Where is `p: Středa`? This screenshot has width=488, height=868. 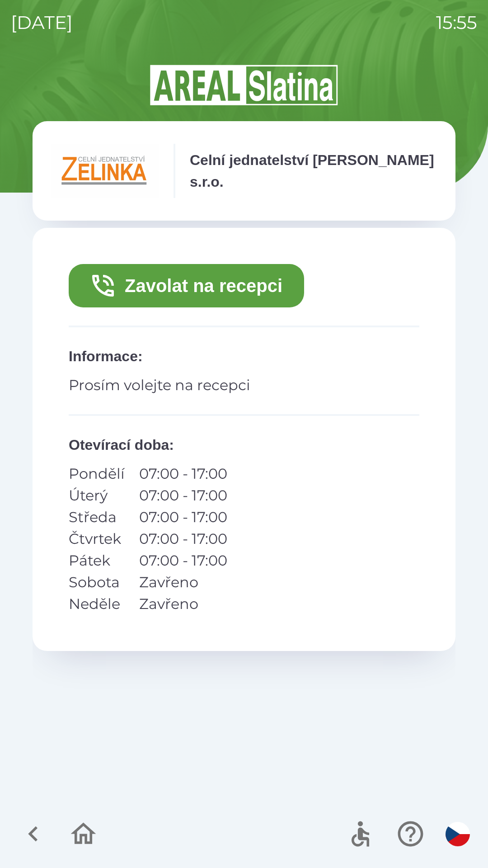
p: Středa is located at coordinates (97, 517).